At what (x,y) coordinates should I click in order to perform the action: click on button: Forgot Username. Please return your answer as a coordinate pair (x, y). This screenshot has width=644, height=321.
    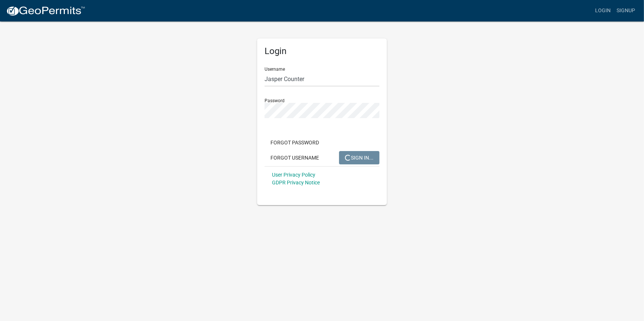
    Looking at the image, I should click on (294, 158).